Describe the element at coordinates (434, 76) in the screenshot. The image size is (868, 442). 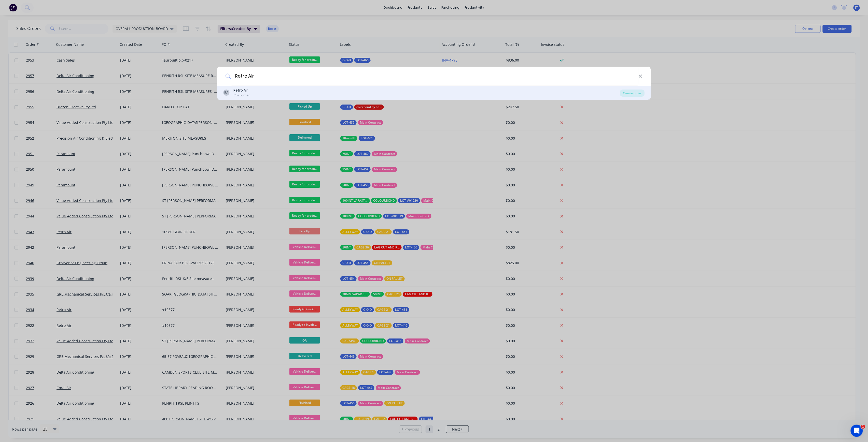
I see `input: Enter a customer name to create a new order...` at that location.